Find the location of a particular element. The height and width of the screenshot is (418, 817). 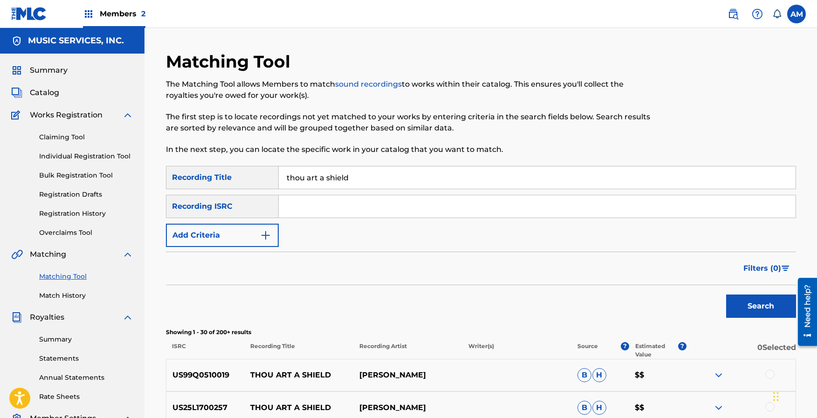

a: Summary is located at coordinates (86, 339).